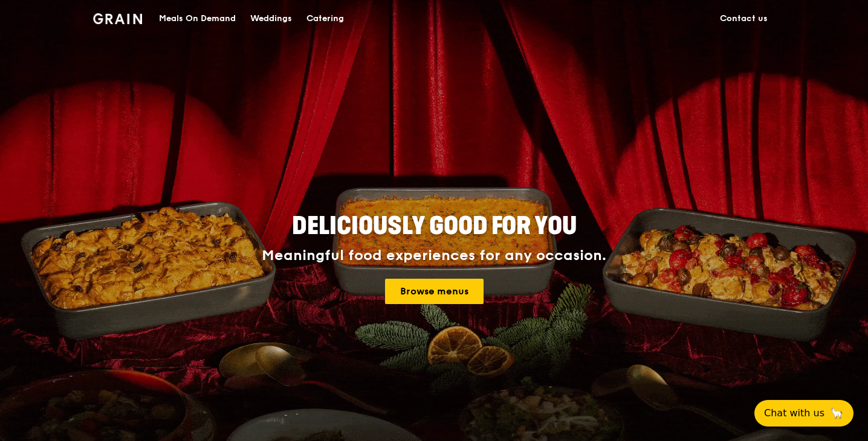 The image size is (868, 441). What do you see at coordinates (325, 19) in the screenshot?
I see `a: Catering` at bounding box center [325, 19].